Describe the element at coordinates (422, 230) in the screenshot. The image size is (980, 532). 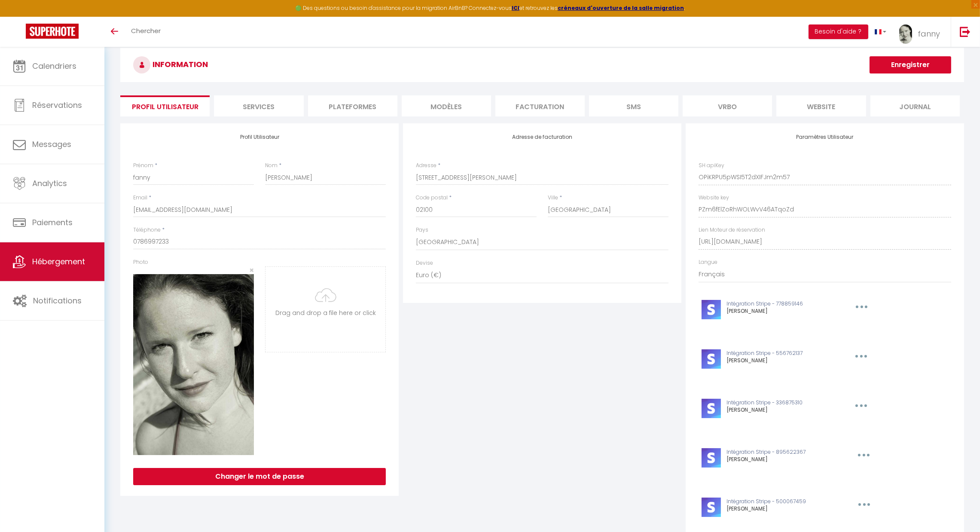
I see `label: Pays` at that location.